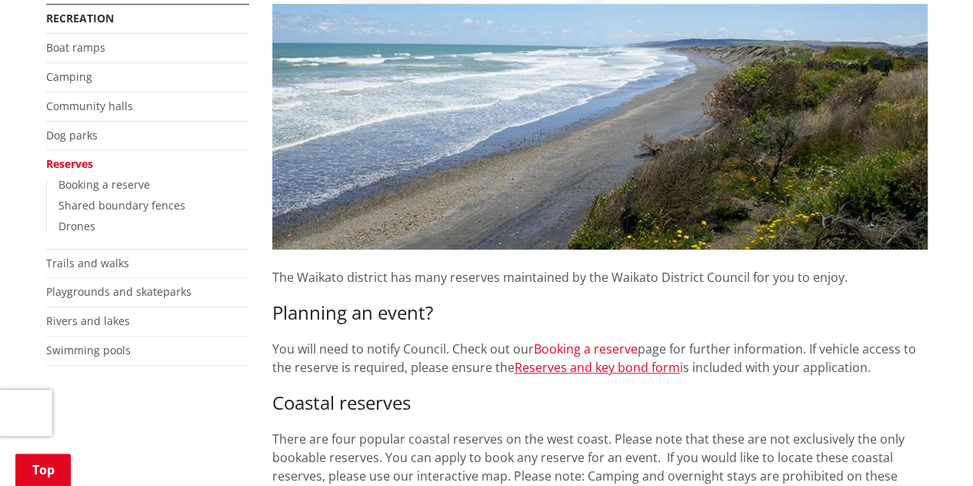 Image resolution: width=973 pixels, height=486 pixels. I want to click on a: Boat ramps, so click(75, 47).